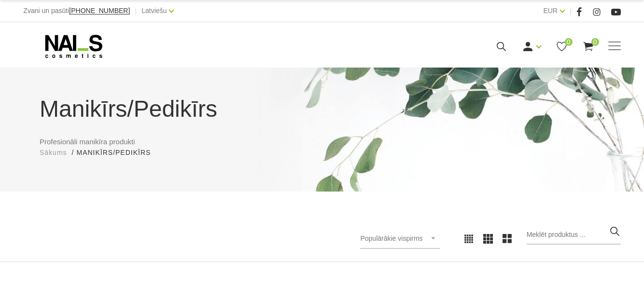 The width and height of the screenshot is (644, 289). What do you see at coordinates (118, 153) in the screenshot?
I see `li: Manikīrs/Pedikīrs` at bounding box center [118, 153].